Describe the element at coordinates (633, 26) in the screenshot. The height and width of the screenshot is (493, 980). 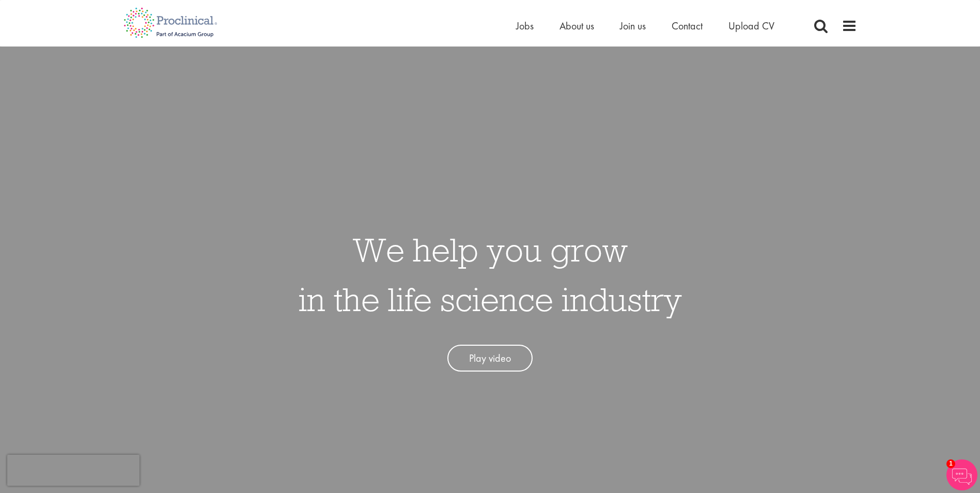
I see `span: Join us` at that location.